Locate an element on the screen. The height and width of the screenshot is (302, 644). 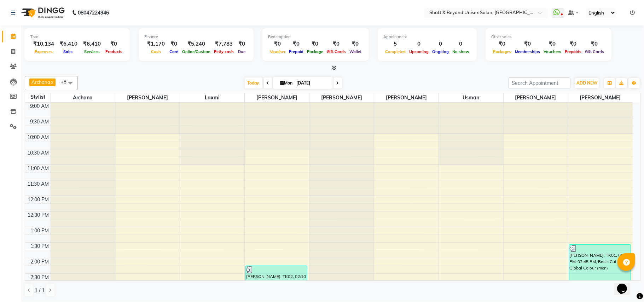
span: Expenses is located at coordinates (44, 52).